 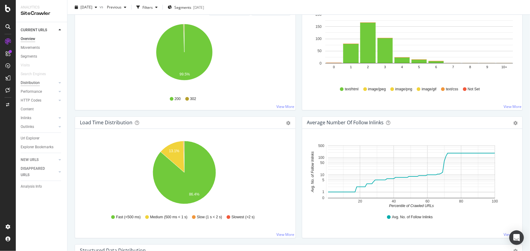 What do you see at coordinates (412, 217) in the screenshot?
I see `span: Avg. No. of Follow Inlinks` at bounding box center [412, 217].